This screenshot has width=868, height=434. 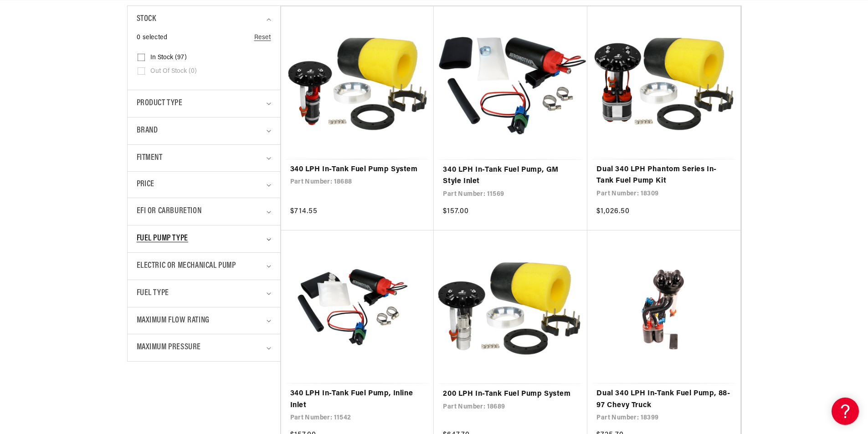 I want to click on span: Electric or Mechanical Pump, so click(x=186, y=266).